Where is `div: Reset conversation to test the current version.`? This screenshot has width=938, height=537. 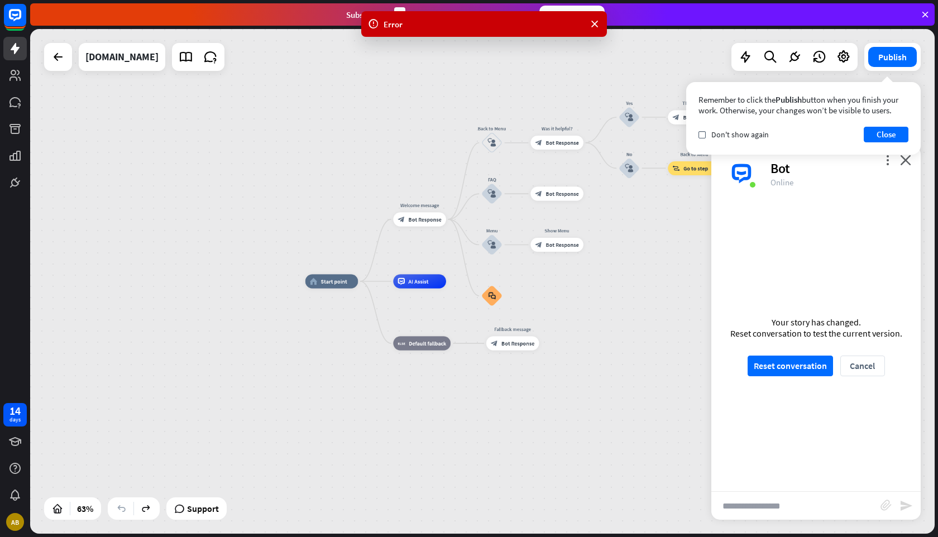 div: Reset conversation to test the current version. is located at coordinates (816, 333).